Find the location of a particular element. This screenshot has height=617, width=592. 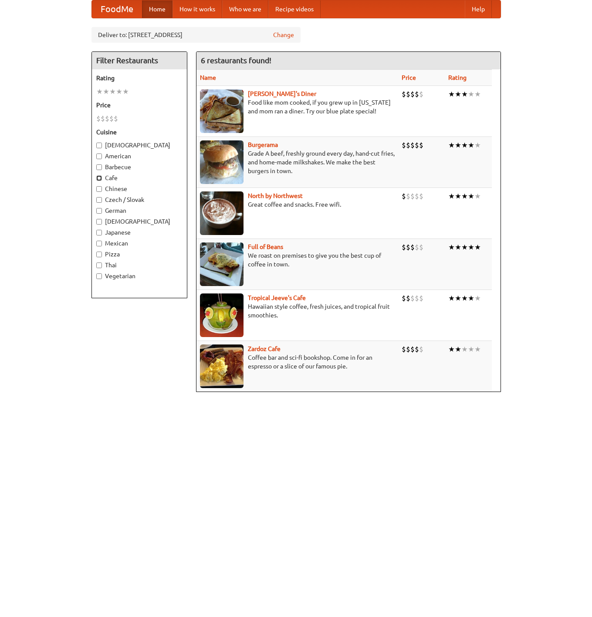

a: Who we are is located at coordinates (245, 9).